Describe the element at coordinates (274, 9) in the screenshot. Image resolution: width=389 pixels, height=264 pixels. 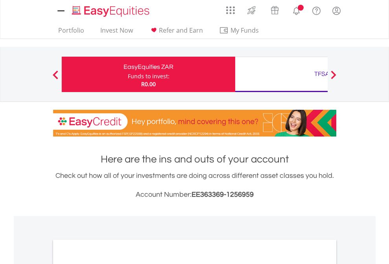
I see `a: Vouchers` at that location.